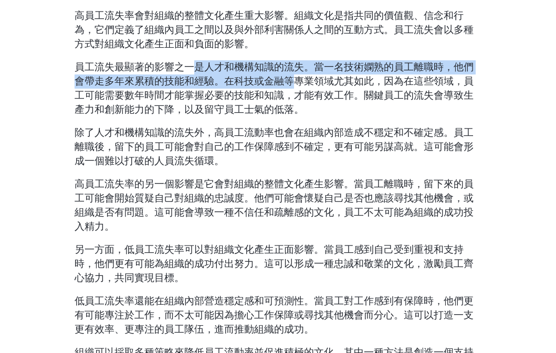  What do you see at coordinates (274, 315) in the screenshot?
I see `font: 低員工流失率還能在組織內部營造穩定感和可預測性。當員工對工作感到有保障時，他們更有可能專注於工作，而不太可能因為擔心工作保障或尋找其他機會而分心。這可以打造一支更有效率、更專注的員工隊伍，進而推...` at bounding box center [274, 315].